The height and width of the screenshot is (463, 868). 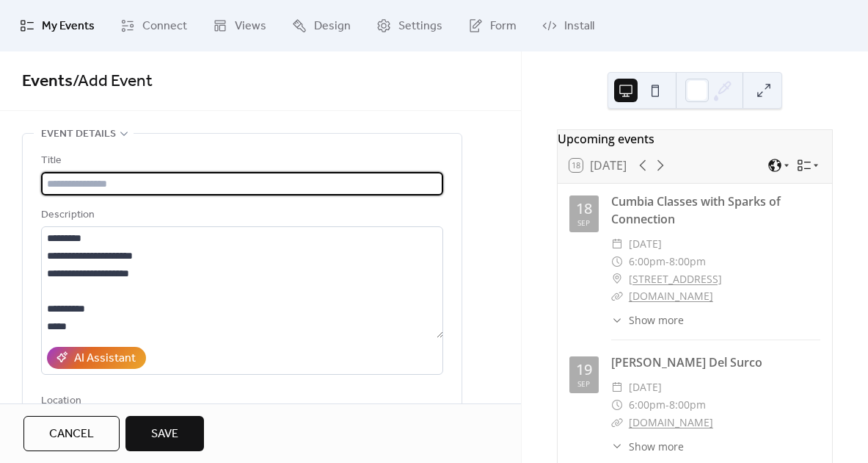 What do you see at coordinates (105, 358) in the screenshot?
I see `div: AI Assistant` at bounding box center [105, 358].